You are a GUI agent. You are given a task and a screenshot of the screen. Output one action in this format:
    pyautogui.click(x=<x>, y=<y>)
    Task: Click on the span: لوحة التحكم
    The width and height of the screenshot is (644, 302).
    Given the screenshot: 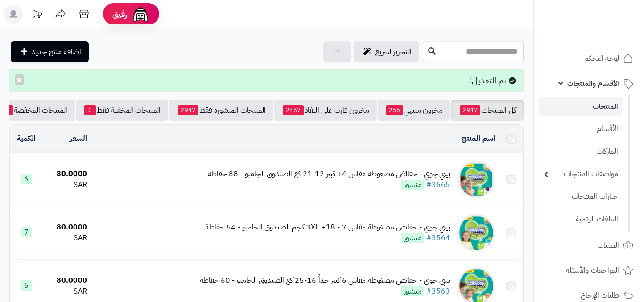 What is the action you would take?
    pyautogui.click(x=602, y=58)
    